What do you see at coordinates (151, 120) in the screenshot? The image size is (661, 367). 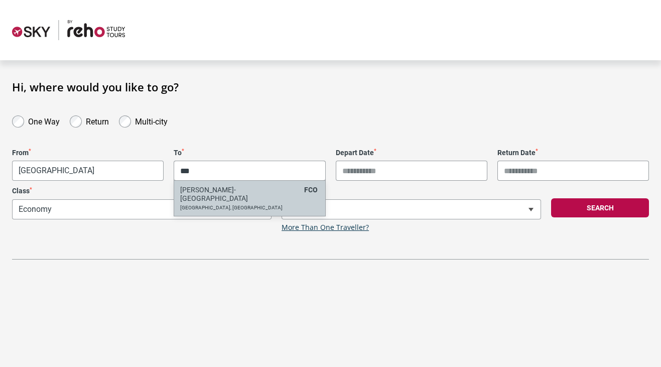 I see `label: Multi-city` at bounding box center [151, 120].